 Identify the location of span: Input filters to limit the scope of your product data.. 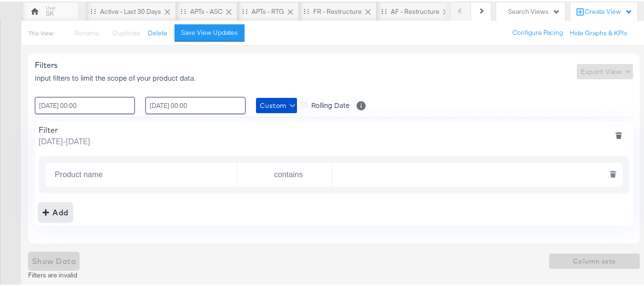
(115, 77).